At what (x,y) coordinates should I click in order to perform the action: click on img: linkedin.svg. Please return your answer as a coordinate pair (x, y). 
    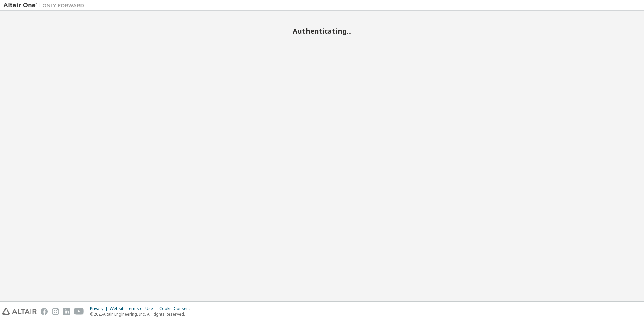
    Looking at the image, I should click on (66, 311).